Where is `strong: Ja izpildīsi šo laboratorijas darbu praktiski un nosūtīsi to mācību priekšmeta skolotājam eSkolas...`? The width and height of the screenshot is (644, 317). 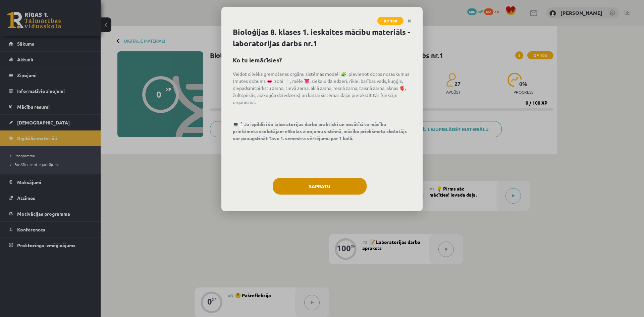 strong: Ja izpildīsi šo laboratorijas darbu praktiski un nosūtīsi to mācību priekšmeta skolotājam eSkolas... is located at coordinates (319, 131).